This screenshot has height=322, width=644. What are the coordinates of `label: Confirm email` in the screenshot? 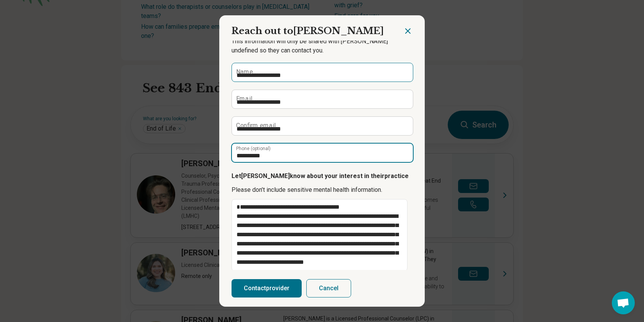 It's located at (256, 126).